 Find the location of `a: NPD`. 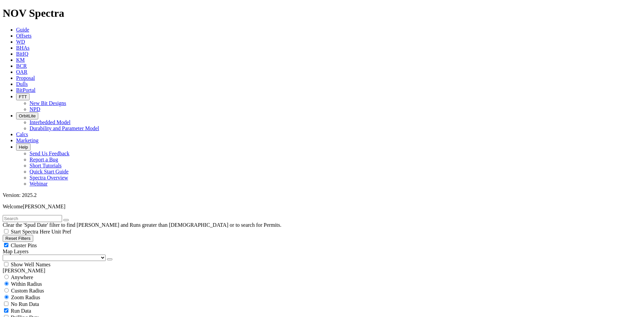

a: NPD is located at coordinates (35, 109).